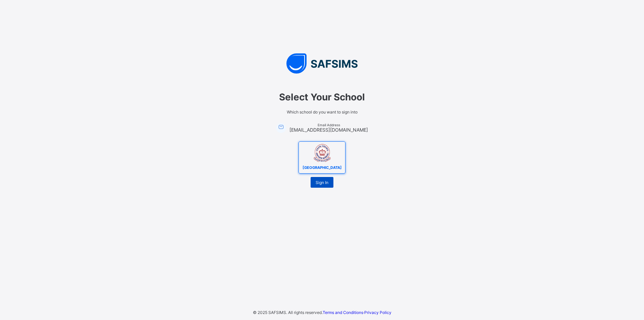  What do you see at coordinates (378, 312) in the screenshot?
I see `a: Privacy Policy` at bounding box center [378, 312].